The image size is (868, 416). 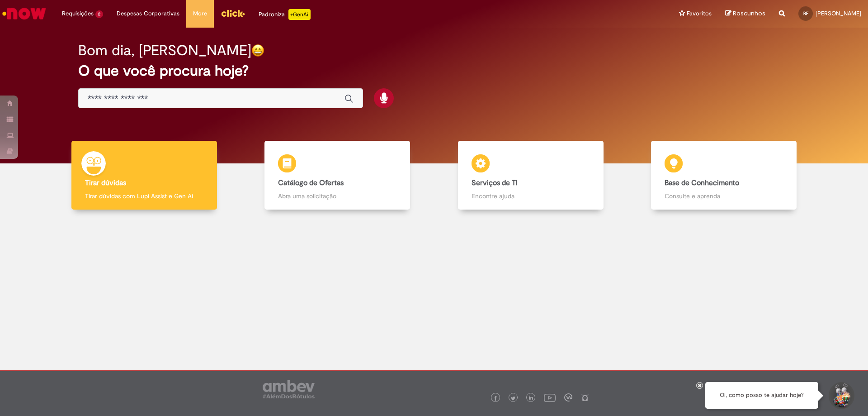 What do you see at coordinates (745, 13) in the screenshot?
I see `a: Rascunhos` at bounding box center [745, 13].